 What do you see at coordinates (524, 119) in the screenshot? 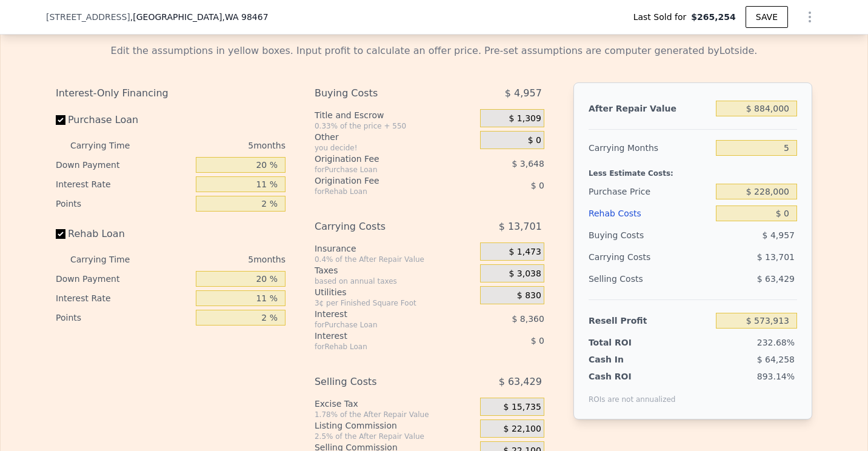
I see `span: $ 1,309` at bounding box center [524, 119].